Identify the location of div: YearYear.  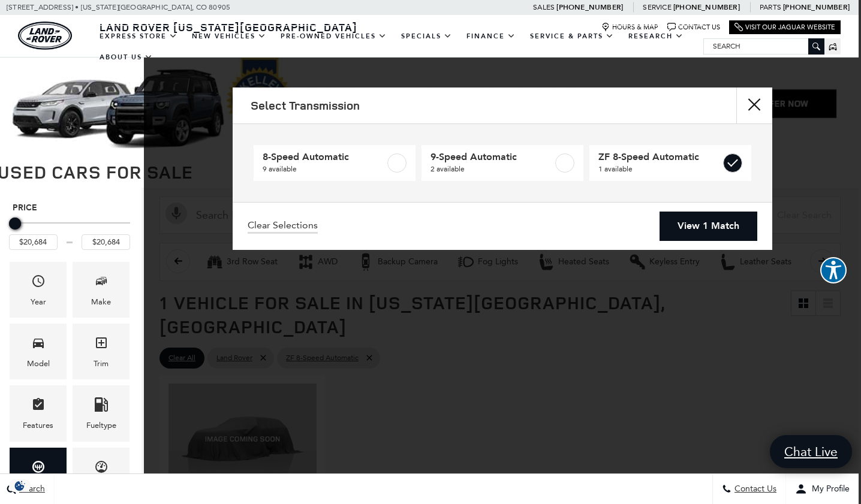
(37, 290).